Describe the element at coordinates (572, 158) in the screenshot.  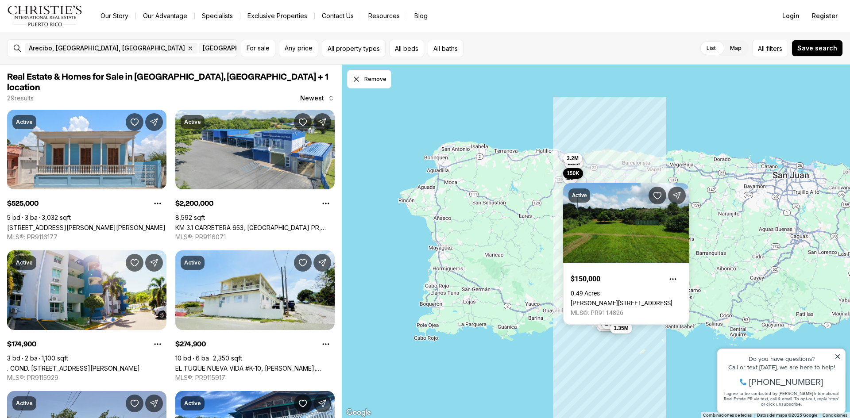
I see `button: 3.2M` at that location.